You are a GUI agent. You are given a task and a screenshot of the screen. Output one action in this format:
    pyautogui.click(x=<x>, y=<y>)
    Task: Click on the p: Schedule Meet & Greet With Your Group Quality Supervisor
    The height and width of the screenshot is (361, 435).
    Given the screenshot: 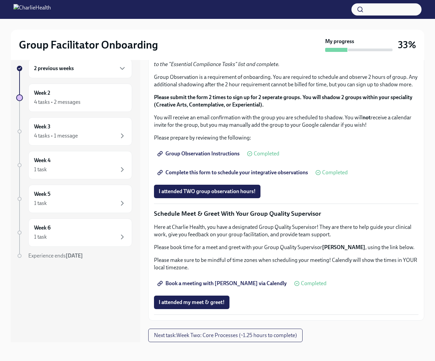 What is the action you would take?
    pyautogui.click(x=286, y=213)
    